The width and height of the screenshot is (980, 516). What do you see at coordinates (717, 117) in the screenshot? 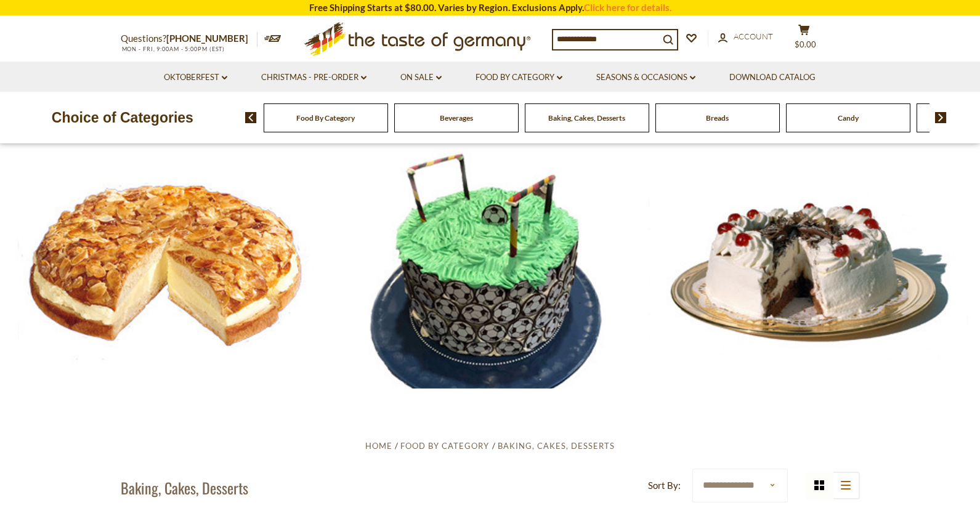
I see `span: Breads` at bounding box center [717, 117].